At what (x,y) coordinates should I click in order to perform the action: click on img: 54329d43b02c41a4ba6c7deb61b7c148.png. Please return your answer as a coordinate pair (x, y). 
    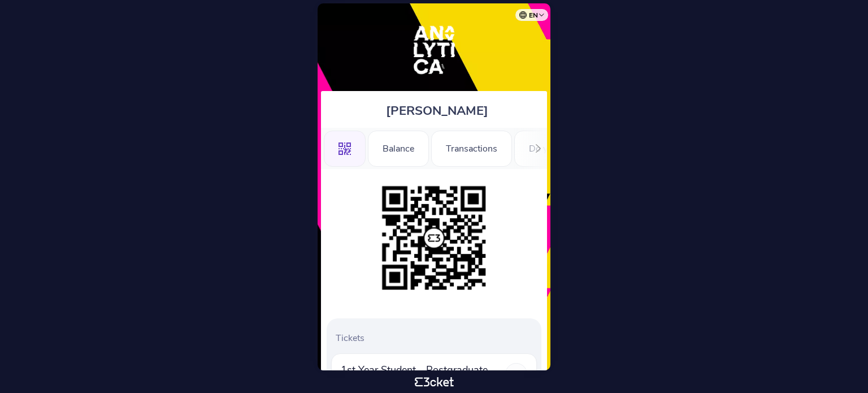
    Looking at the image, I should click on (434, 238).